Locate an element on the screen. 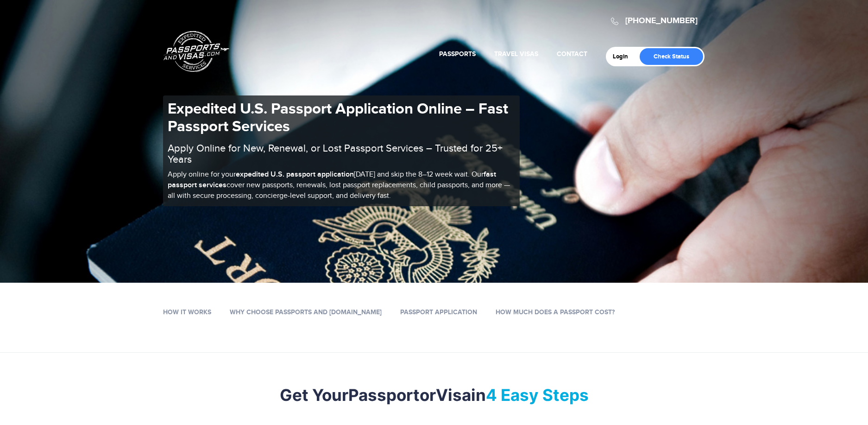  strong: Passport is located at coordinates (384, 395).